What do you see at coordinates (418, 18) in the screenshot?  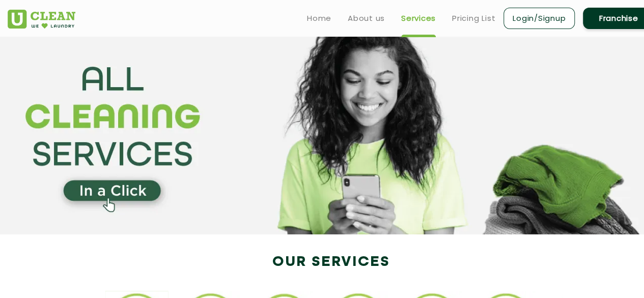 I see `a: Services` at bounding box center [418, 18].